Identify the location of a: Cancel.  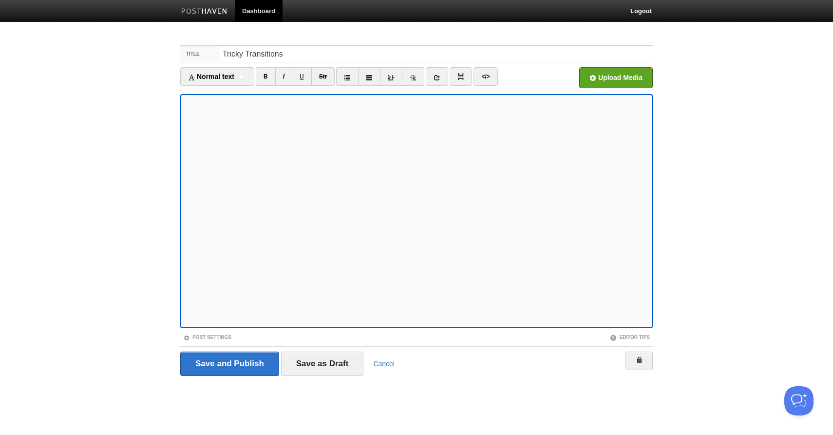
(384, 363).